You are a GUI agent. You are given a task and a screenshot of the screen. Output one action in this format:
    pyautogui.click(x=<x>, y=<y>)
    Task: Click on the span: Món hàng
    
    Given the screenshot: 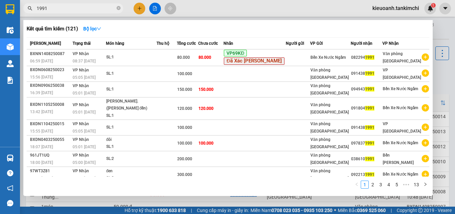 What is the action you would take?
    pyautogui.click(x=115, y=43)
    